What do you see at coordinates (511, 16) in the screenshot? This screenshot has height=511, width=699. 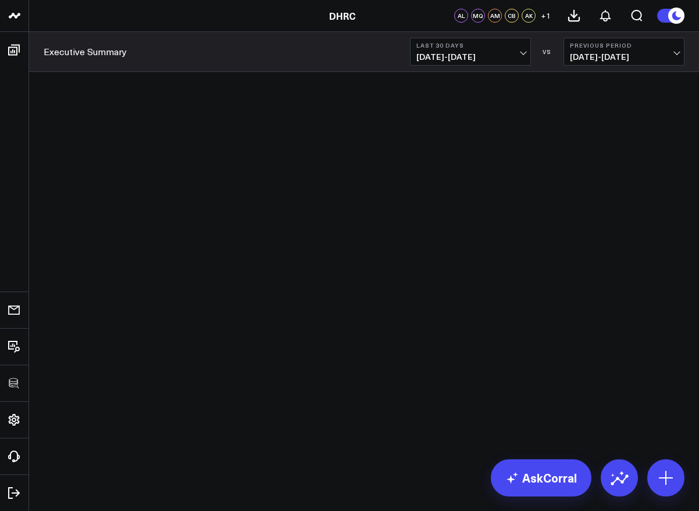 I see `div: CB` at bounding box center [511, 16].